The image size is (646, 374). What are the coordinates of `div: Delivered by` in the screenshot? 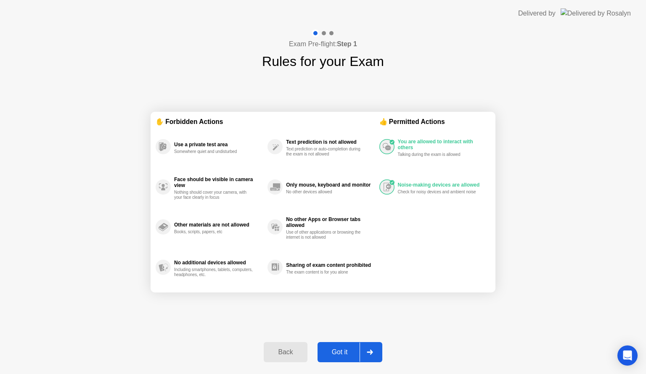 It's located at (537, 13).